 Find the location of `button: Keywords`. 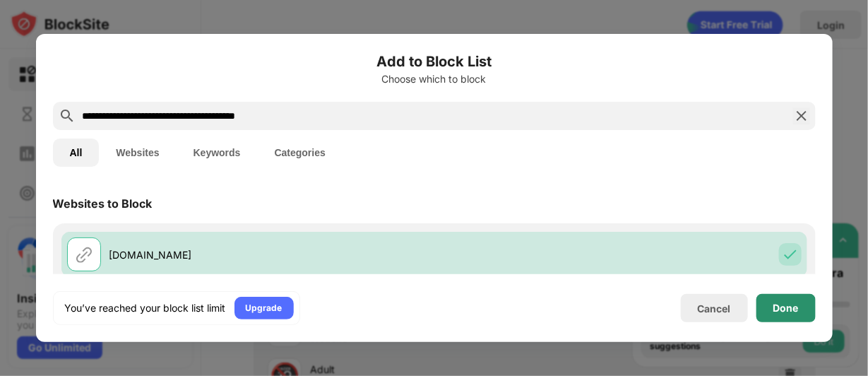

button: Keywords is located at coordinates (217, 152).